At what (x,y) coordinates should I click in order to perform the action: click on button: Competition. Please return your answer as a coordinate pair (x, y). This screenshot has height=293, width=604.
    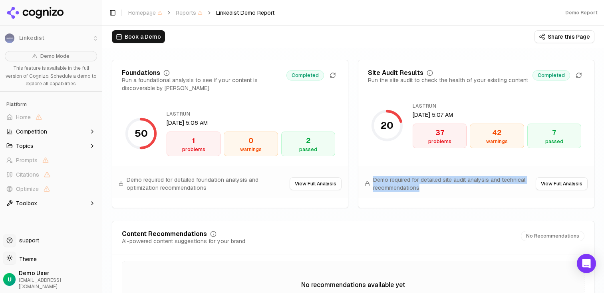
    Looking at the image, I should click on (51, 132).